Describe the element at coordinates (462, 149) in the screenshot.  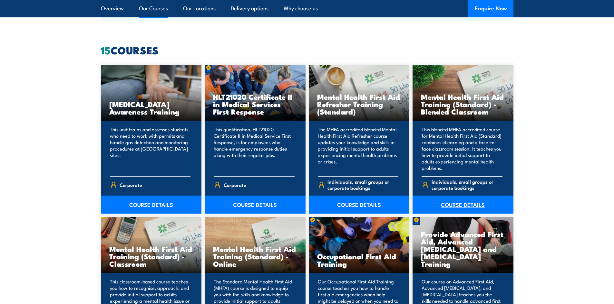
I see `p: This blended MHFA accredited course for Mental Health First Aid (Standard) combines eLearning and...` at that location.